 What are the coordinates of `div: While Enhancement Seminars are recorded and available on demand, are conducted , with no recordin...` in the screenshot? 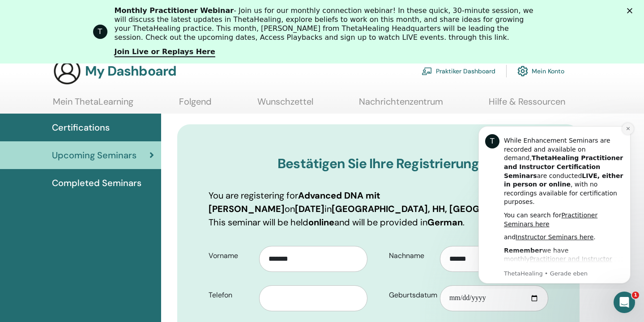 It's located at (99, 53).